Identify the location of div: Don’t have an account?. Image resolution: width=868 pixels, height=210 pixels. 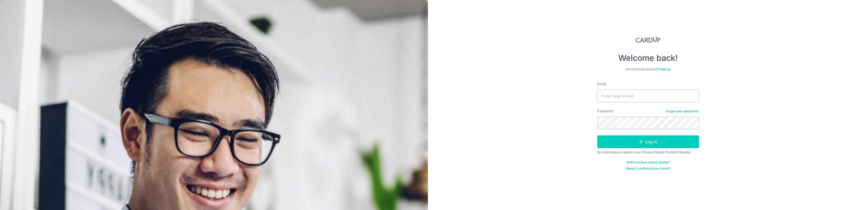
(648, 69).